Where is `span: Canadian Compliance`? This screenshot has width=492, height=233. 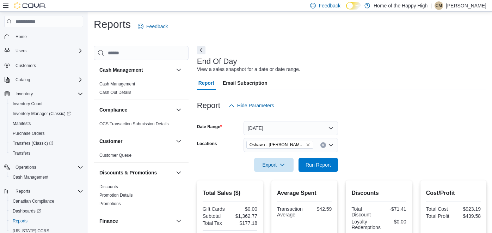 span: Canadian Compliance is located at coordinates (34, 201).